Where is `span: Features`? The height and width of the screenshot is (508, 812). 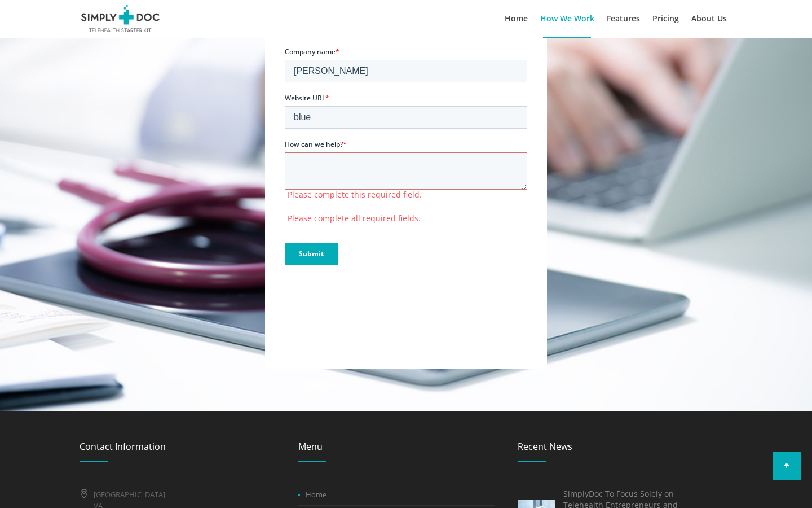 span: Features is located at coordinates (623, 18).